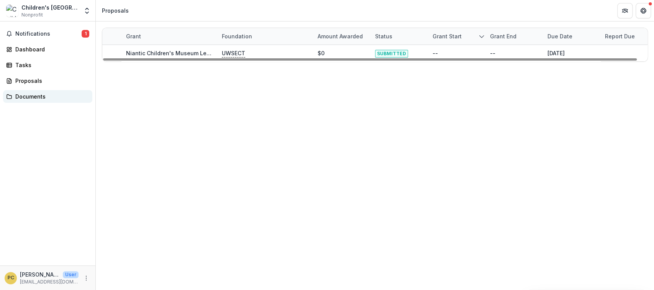 The width and height of the screenshot is (654, 290). I want to click on div: $0, so click(321, 53).